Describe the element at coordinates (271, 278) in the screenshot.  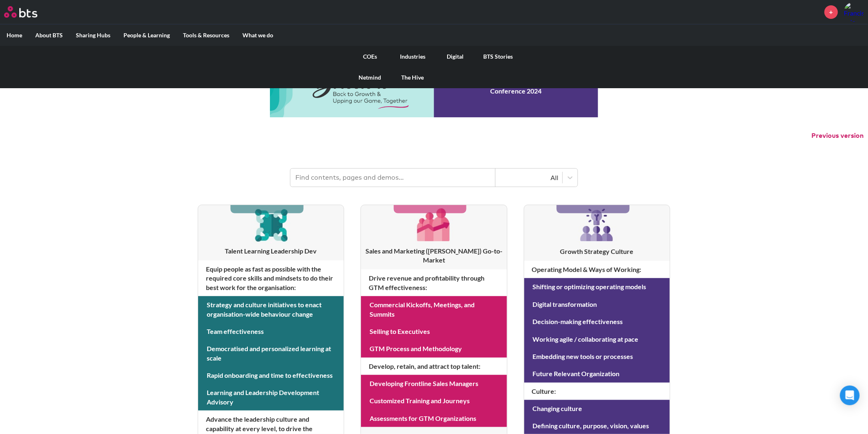
I see `h4: Equip people as fast as possible with the required core skills and mindsets to do their best work...` at that location.